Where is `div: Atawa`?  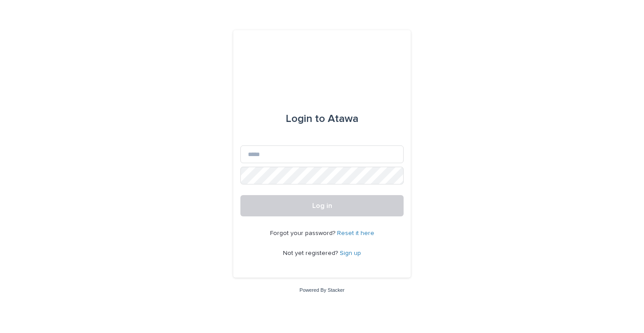
div: Atawa is located at coordinates (322, 119).